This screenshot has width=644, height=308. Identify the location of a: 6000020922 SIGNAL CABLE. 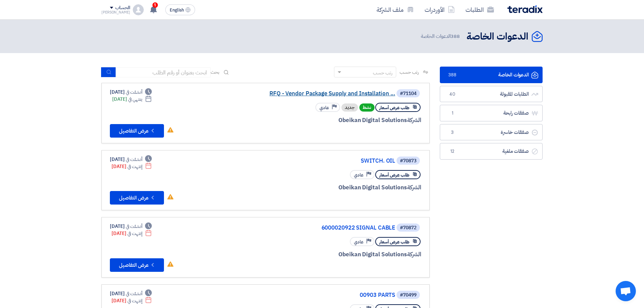
(327, 228).